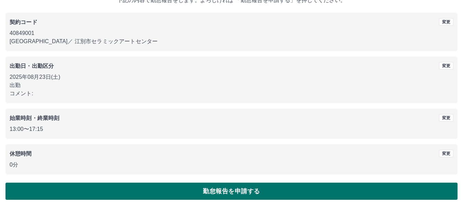 The width and height of the screenshot is (463, 208). Describe the element at coordinates (231, 94) in the screenshot. I see `p: コメント:` at that location.